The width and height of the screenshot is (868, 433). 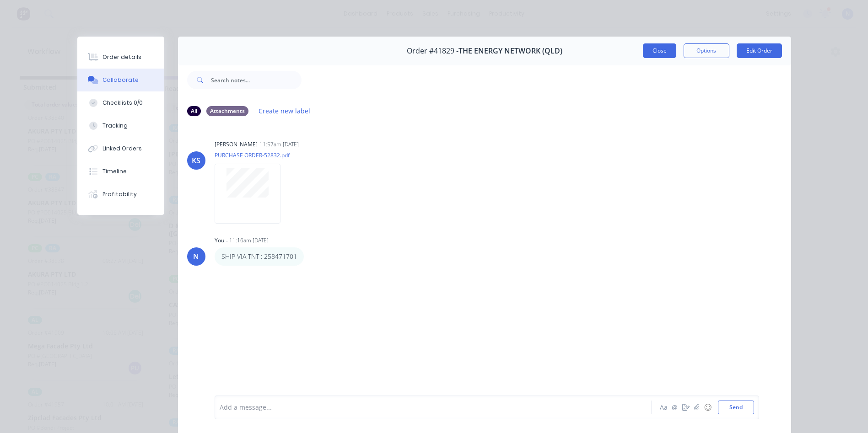 What do you see at coordinates (664, 407) in the screenshot?
I see `button: Aa` at bounding box center [664, 407].